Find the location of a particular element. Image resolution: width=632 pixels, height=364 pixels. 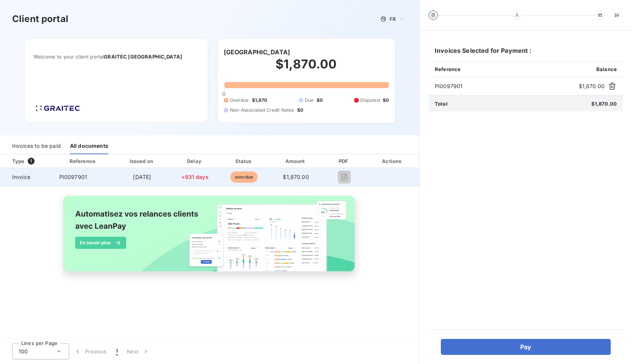

div: Amount is located at coordinates (296, 161).